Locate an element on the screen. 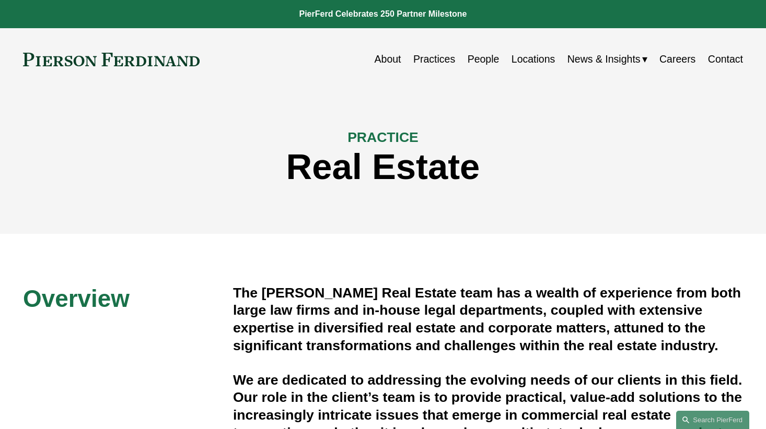 Image resolution: width=766 pixels, height=429 pixels. a: People is located at coordinates (483, 59).